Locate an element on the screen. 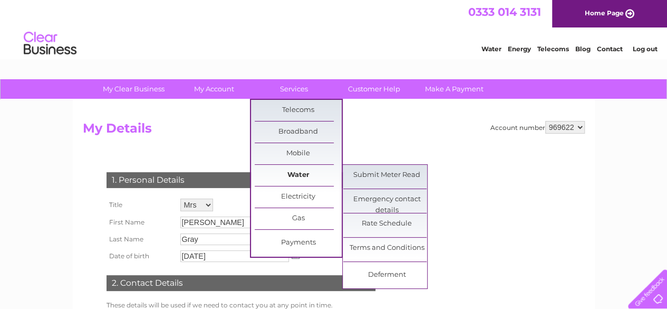  a: My Account is located at coordinates (214, 89).